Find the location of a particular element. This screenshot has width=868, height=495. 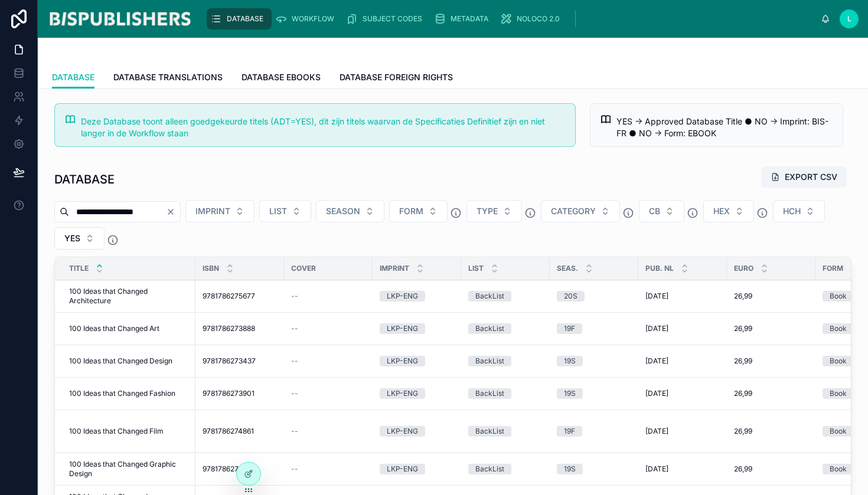

span: 100 Ideas that Changed Film is located at coordinates (116, 431).